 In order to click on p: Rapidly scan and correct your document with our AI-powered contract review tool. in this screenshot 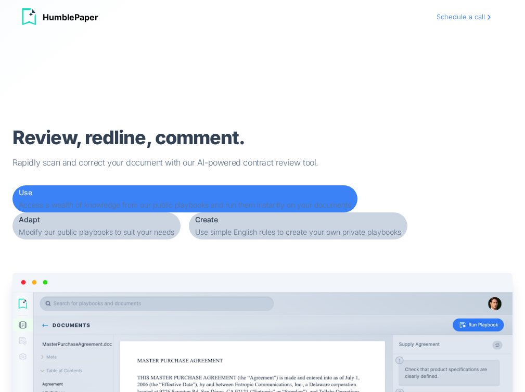, I will do `click(187, 162)`.